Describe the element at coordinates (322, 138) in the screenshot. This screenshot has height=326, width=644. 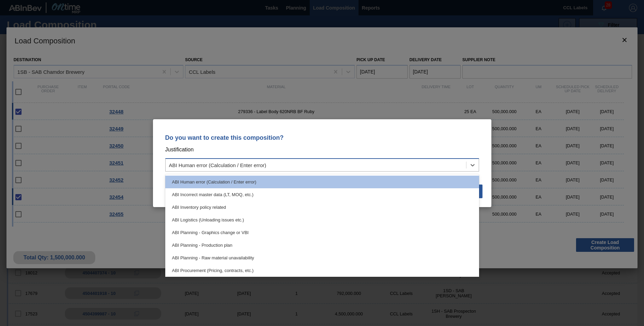
I see `p: Do you want to create this composition?` at that location.